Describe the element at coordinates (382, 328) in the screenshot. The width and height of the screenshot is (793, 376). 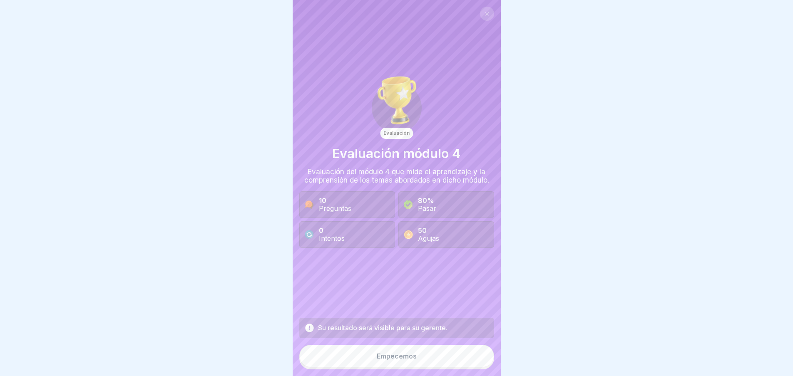
I see `font: Su resultado será visible para su gerente.` at that location.